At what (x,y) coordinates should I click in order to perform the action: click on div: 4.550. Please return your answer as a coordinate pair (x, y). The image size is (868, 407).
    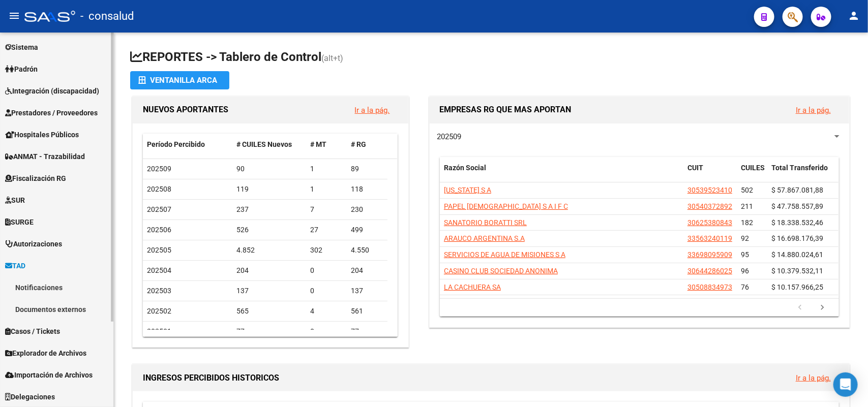
    Looking at the image, I should click on (367, 250).